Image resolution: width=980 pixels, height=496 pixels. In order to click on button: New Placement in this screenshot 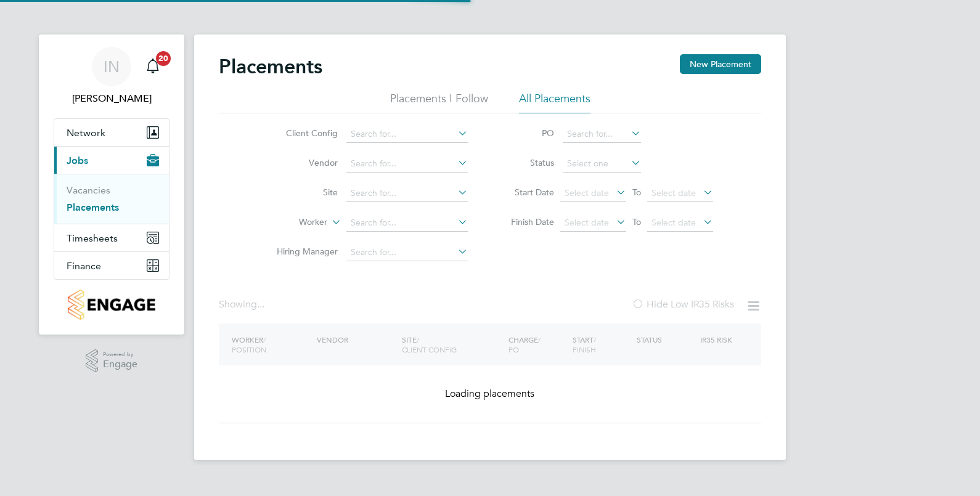, I will do `click(721, 64)`.